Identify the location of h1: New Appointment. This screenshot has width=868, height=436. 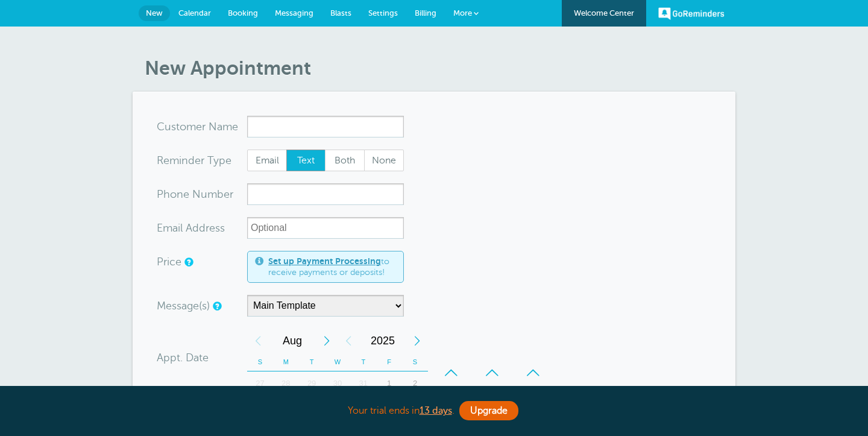
(440, 68).